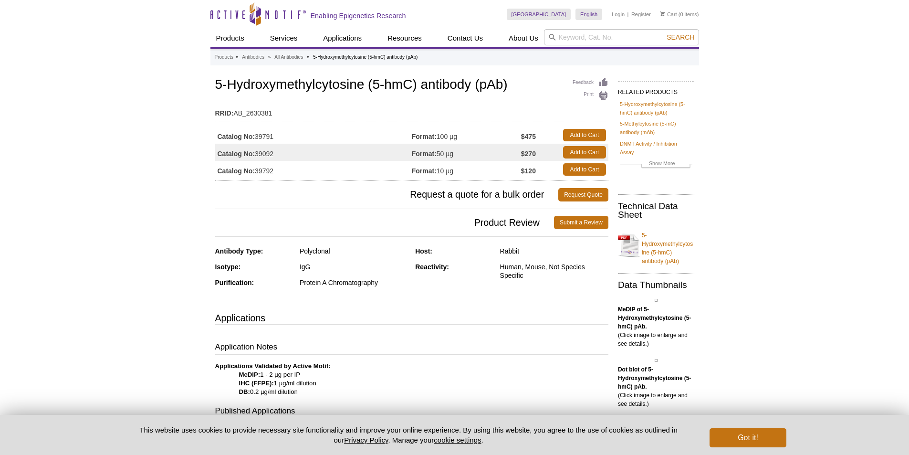  What do you see at coordinates (465, 38) in the screenshot?
I see `a: Contact Us` at bounding box center [465, 38].